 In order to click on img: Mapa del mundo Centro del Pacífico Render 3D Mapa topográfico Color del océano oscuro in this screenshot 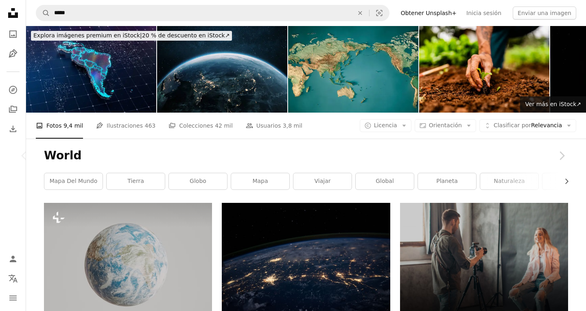, I will do `click(353, 69)`.